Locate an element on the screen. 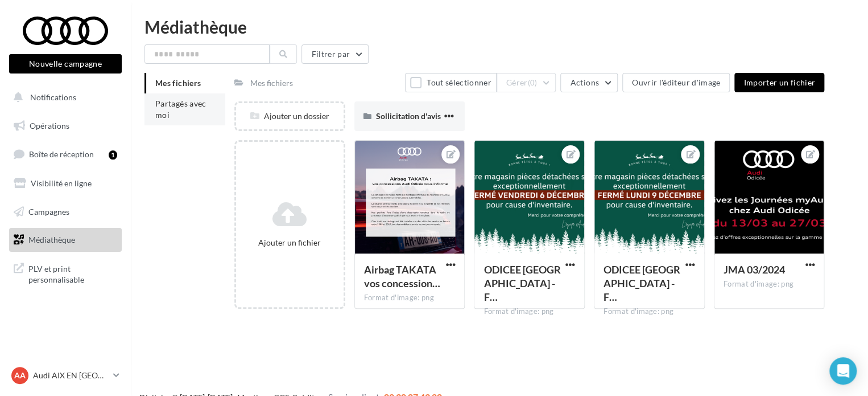 This screenshot has height=396, width=868. div: Mes fichiers is located at coordinates (272, 83).